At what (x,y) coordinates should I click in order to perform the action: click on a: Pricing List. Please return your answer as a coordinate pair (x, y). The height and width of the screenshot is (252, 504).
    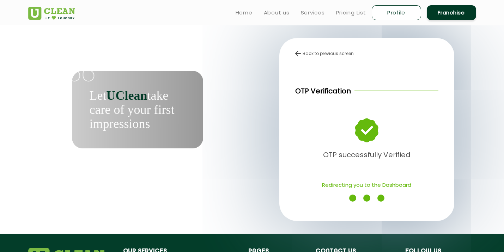
    Looking at the image, I should click on (351, 13).